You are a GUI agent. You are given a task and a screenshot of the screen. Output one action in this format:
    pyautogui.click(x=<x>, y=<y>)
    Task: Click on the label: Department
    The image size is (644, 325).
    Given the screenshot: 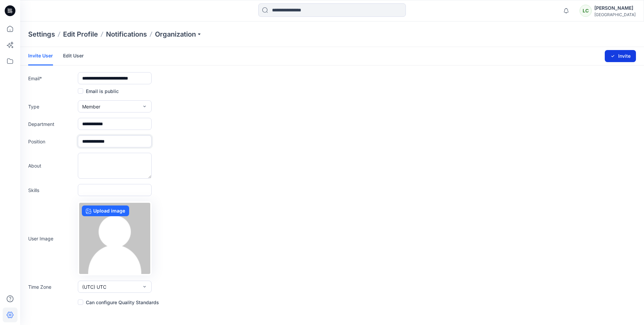 What is the action you would take?
    pyautogui.click(x=52, y=124)
    